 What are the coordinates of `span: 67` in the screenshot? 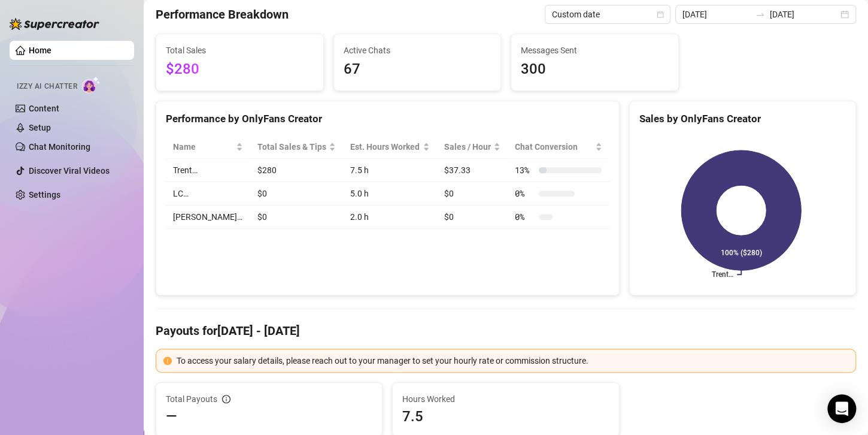 It's located at (418, 70).